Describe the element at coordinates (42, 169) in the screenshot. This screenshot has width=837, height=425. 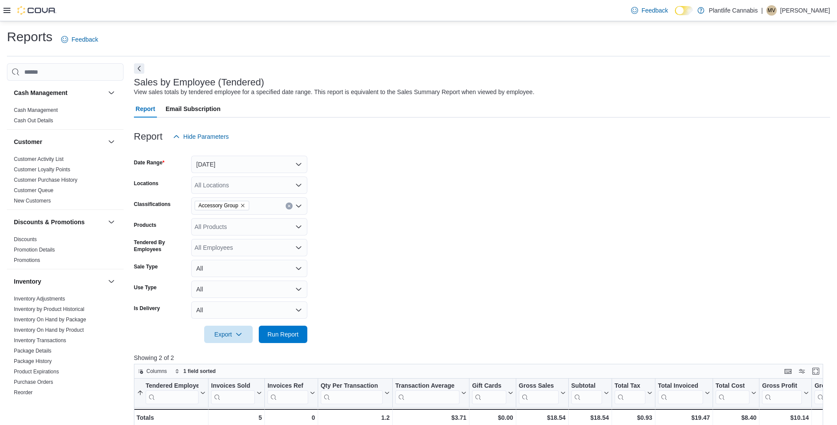
I see `span: Customer Loyalty Points` at that location.